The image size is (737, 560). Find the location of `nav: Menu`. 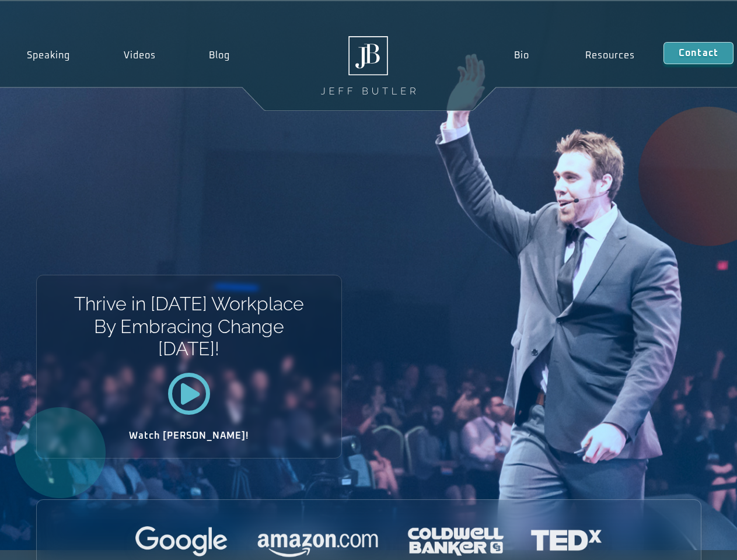

nav: Menu is located at coordinates (574, 56).